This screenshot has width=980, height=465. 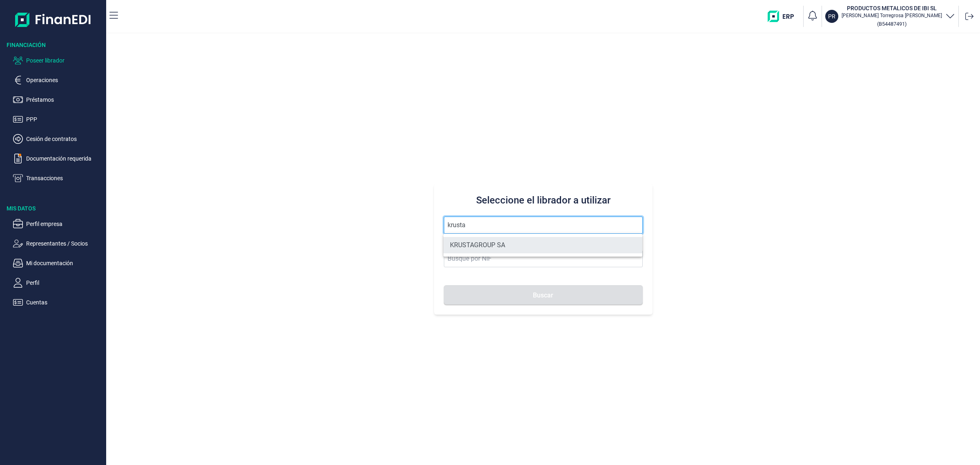 What do you see at coordinates (58, 119) in the screenshot?
I see `button: PPP` at bounding box center [58, 119].